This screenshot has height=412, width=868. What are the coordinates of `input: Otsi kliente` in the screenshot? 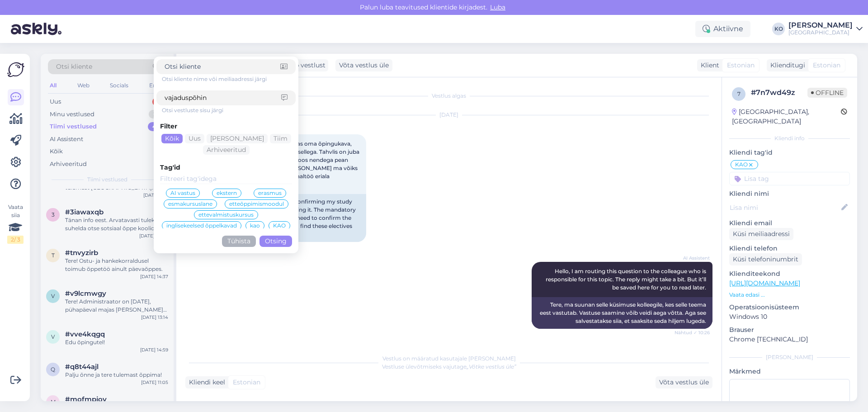 It's located at (222, 67).